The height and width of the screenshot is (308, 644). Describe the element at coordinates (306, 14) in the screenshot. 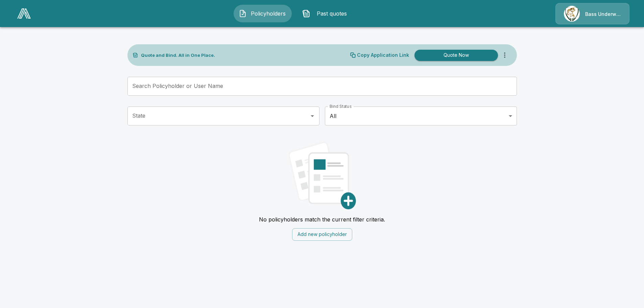

I see `img: Past quotes Icon` at that location.